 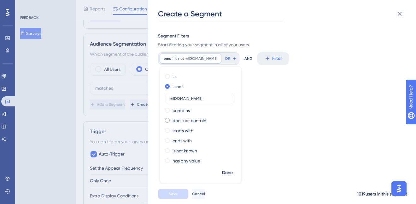 I want to click on div: AND, so click(x=248, y=59).